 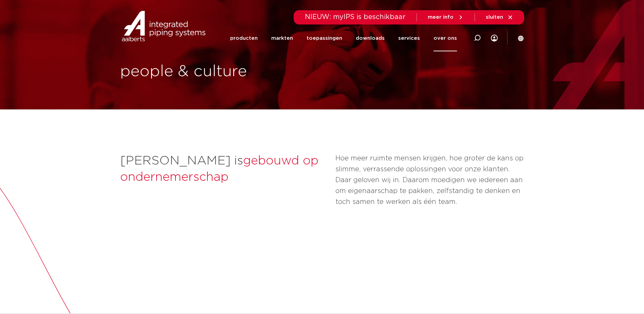 I want to click on span: meer info, so click(x=441, y=17).